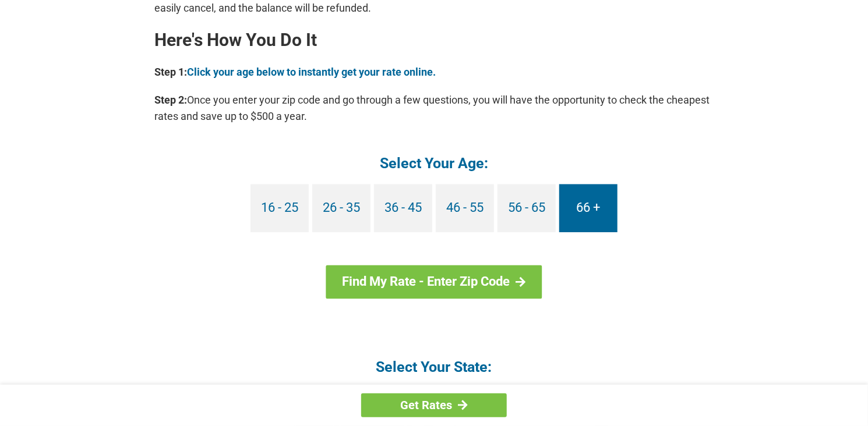 The image size is (868, 426). I want to click on a: 66 +, so click(588, 208).